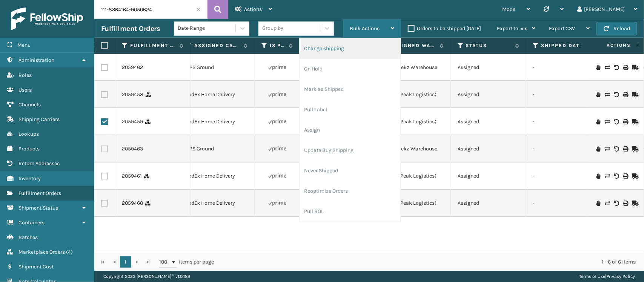 The width and height of the screenshot is (644, 282). What do you see at coordinates (38, 208) in the screenshot?
I see `span: Shipment Status` at bounding box center [38, 208].